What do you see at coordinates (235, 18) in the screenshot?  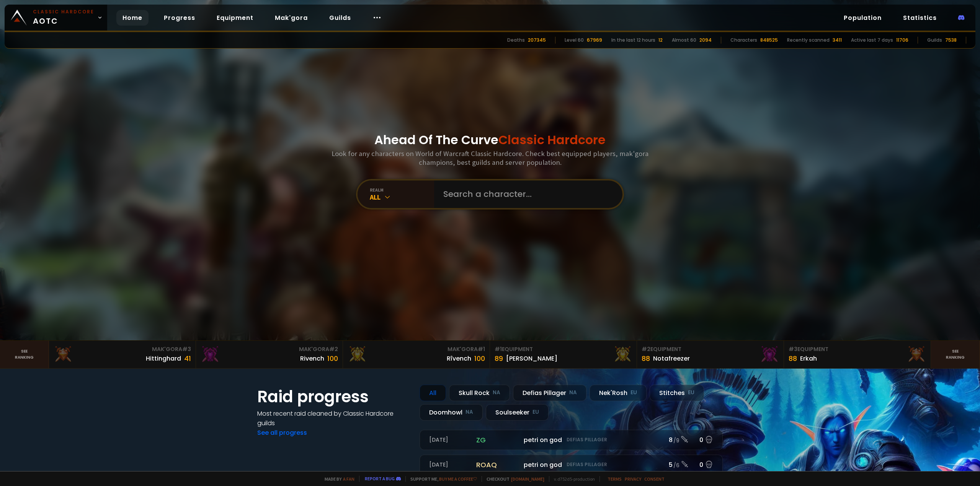 I see `a: Equipment` at bounding box center [235, 18].